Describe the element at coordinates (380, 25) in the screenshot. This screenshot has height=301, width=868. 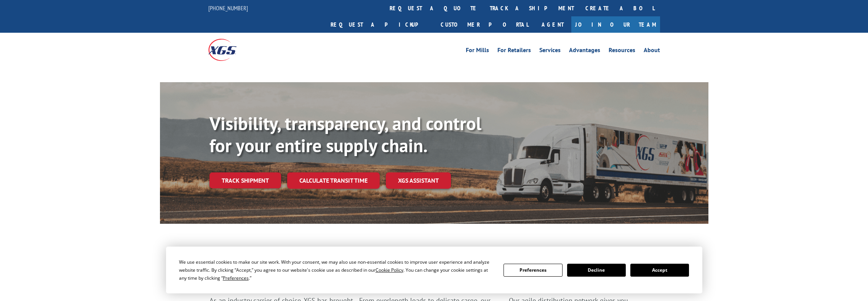
I see `a: Request a pickup` at that location.